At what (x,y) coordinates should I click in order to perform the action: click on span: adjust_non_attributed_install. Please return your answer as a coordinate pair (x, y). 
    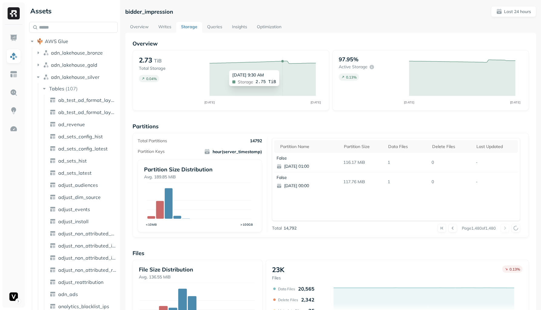
    Looking at the image, I should click on (87, 258).